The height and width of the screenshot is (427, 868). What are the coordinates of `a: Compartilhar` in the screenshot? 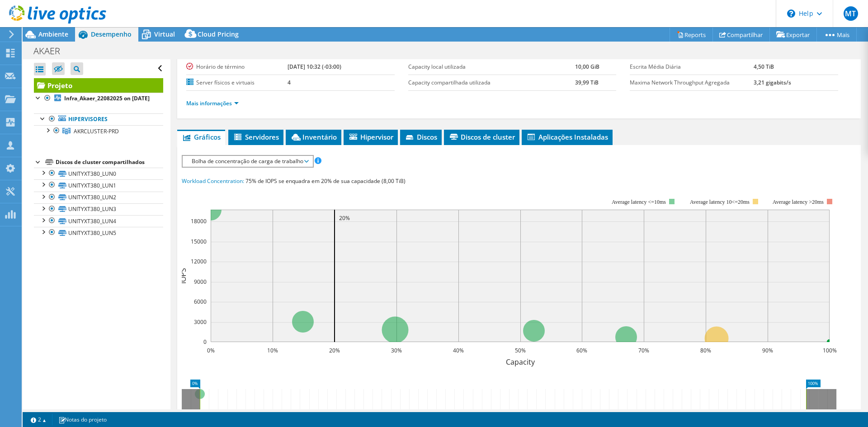 It's located at (741, 35).